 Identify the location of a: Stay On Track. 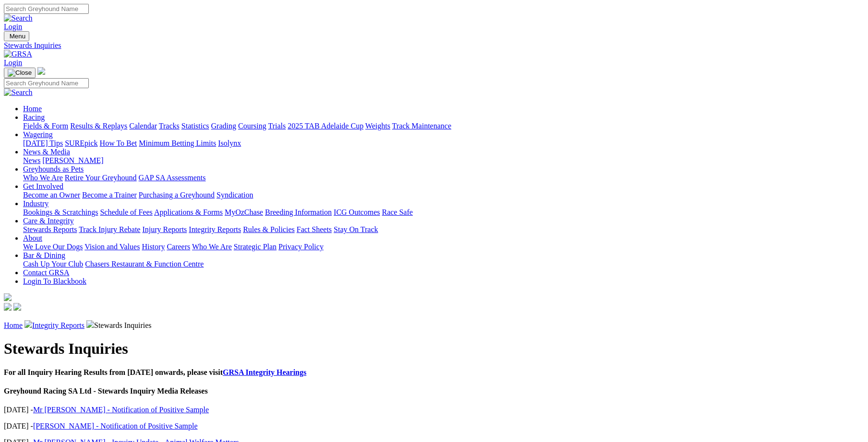
(355, 229).